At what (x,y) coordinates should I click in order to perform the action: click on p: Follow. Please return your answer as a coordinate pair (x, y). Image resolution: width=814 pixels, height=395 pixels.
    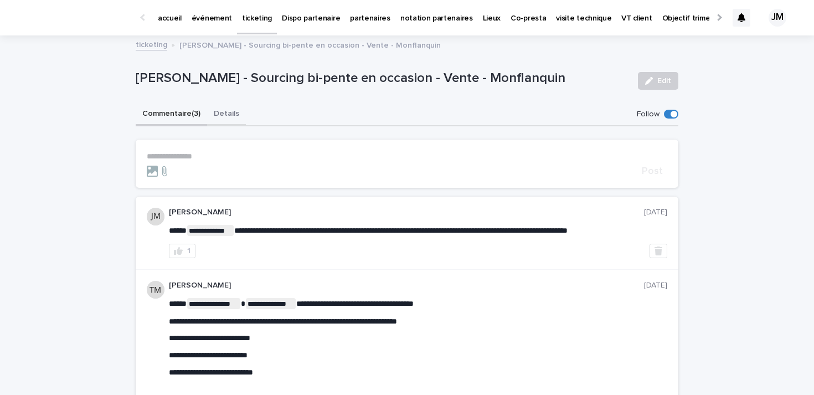
    Looking at the image, I should click on (648, 114).